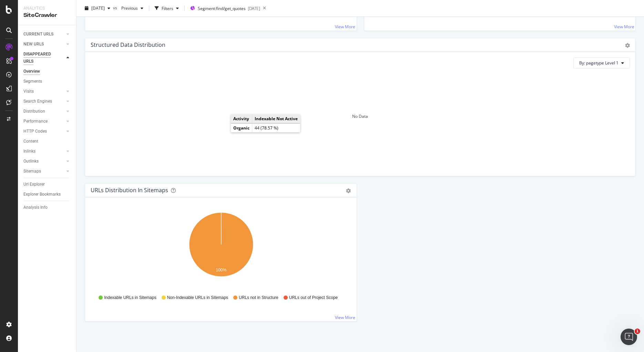  What do you see at coordinates (44, 121) in the screenshot?
I see `a: Performance` at bounding box center [44, 121].